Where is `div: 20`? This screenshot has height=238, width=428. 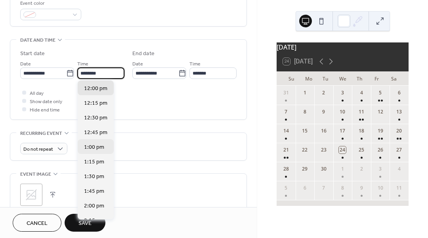 div: 20 is located at coordinates (399, 131).